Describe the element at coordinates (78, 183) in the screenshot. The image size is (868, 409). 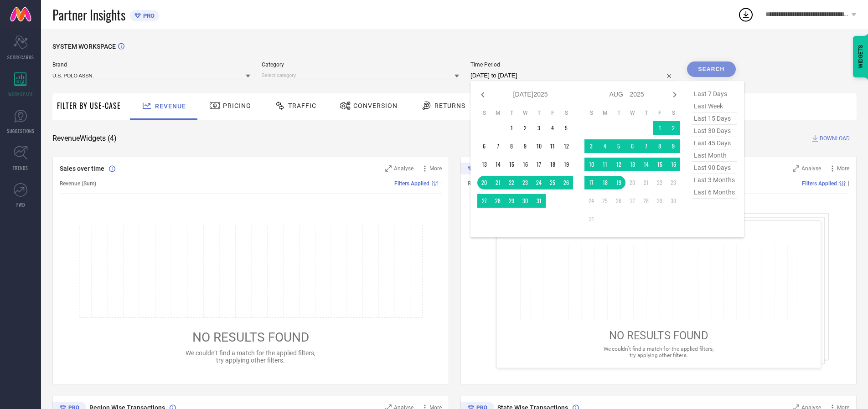
I see `span: Revenue (Sum)` at that location.